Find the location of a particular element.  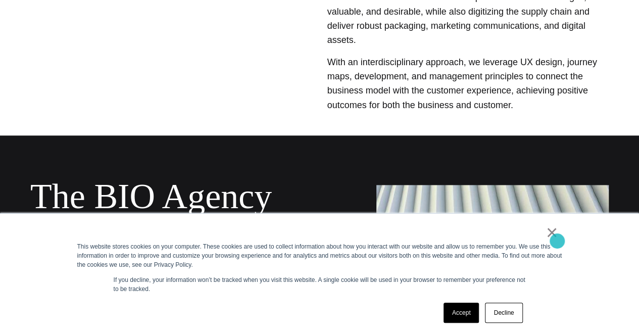

p: With an interdisciplinary approach, we leverage UX design, journey maps, development, and managem... is located at coordinates (468, 83).